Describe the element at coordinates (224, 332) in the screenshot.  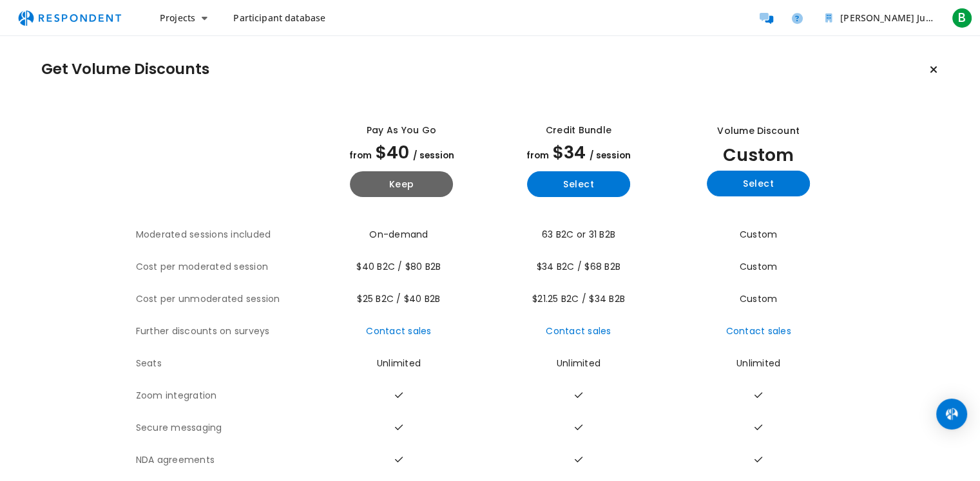
I see `th: Further discounts on surveys` at that location.